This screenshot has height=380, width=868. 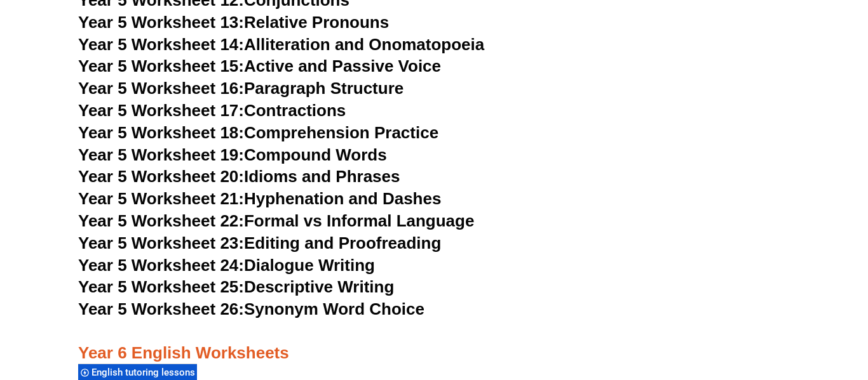 I want to click on a: Year 5 Worksheet 18:Comprehension Practice, so click(x=258, y=133).